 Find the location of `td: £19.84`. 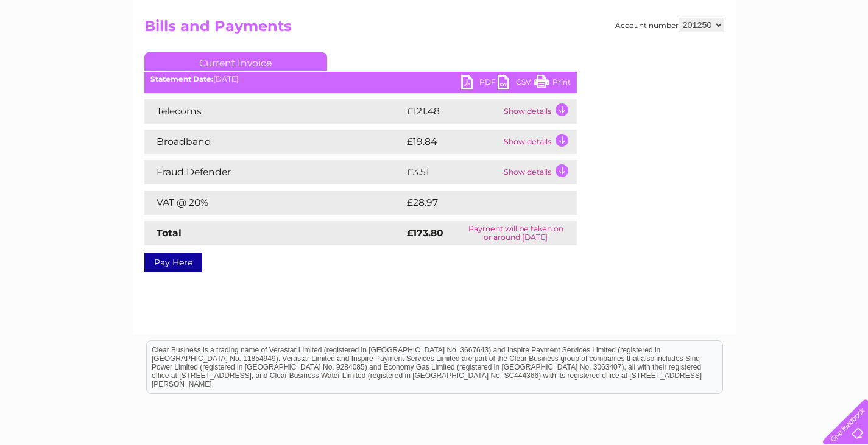

td: £19.84 is located at coordinates (452, 142).